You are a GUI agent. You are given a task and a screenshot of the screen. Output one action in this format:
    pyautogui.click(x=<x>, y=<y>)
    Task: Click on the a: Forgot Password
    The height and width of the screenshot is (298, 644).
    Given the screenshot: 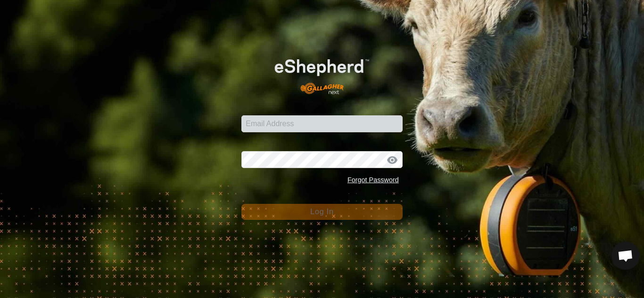 What is the action you would take?
    pyautogui.click(x=373, y=180)
    